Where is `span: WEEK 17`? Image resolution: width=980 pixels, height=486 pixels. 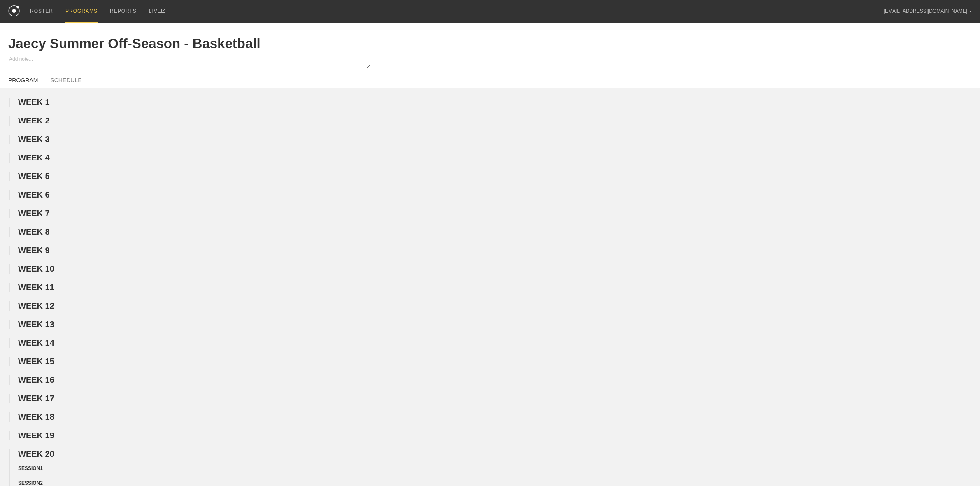 span: WEEK 17 is located at coordinates (36, 398).